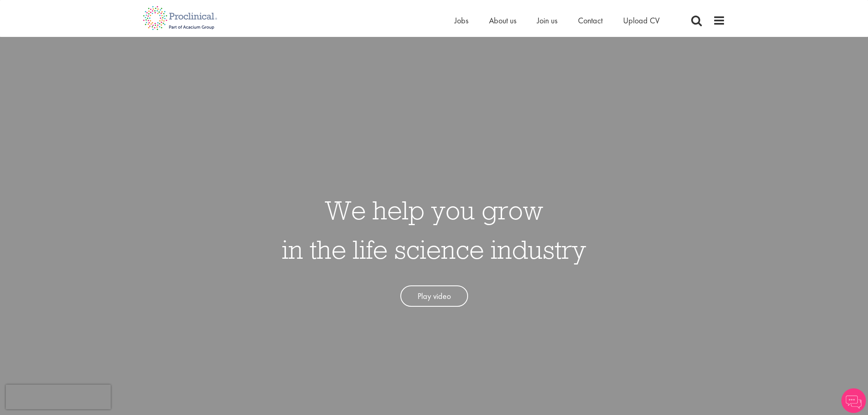  I want to click on span: About us, so click(502, 20).